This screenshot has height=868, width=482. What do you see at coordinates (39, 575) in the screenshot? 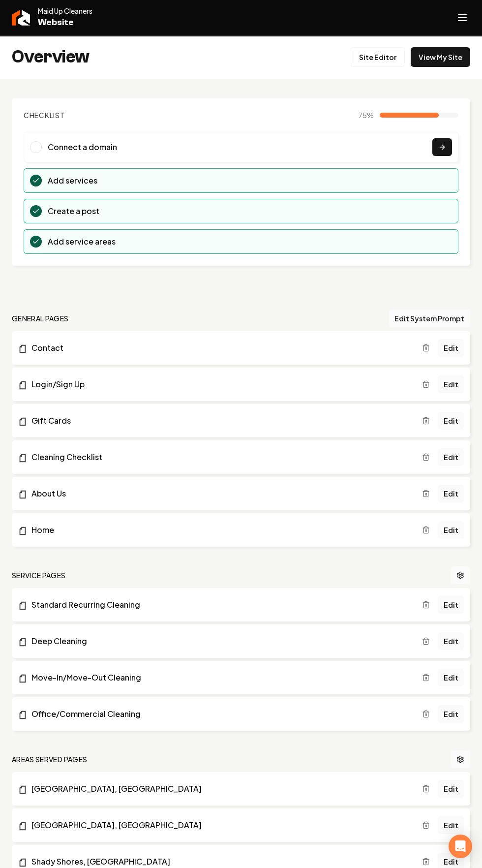
I see `h2: Service Pages` at bounding box center [39, 575].